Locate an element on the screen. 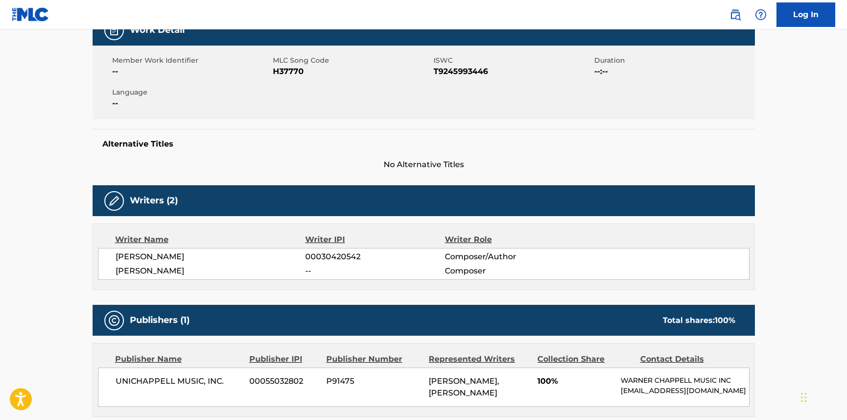  div: Total shares: is located at coordinates (699, 320).